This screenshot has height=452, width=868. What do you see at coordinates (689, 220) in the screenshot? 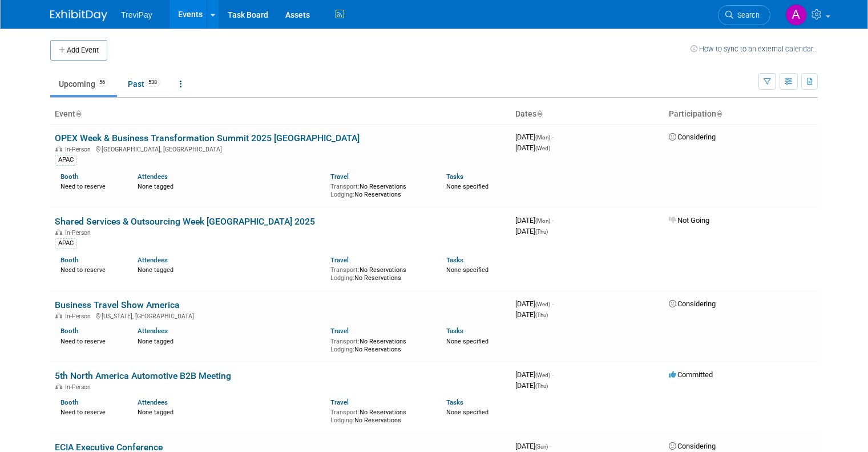
I see `span: Not Going` at bounding box center [689, 220].